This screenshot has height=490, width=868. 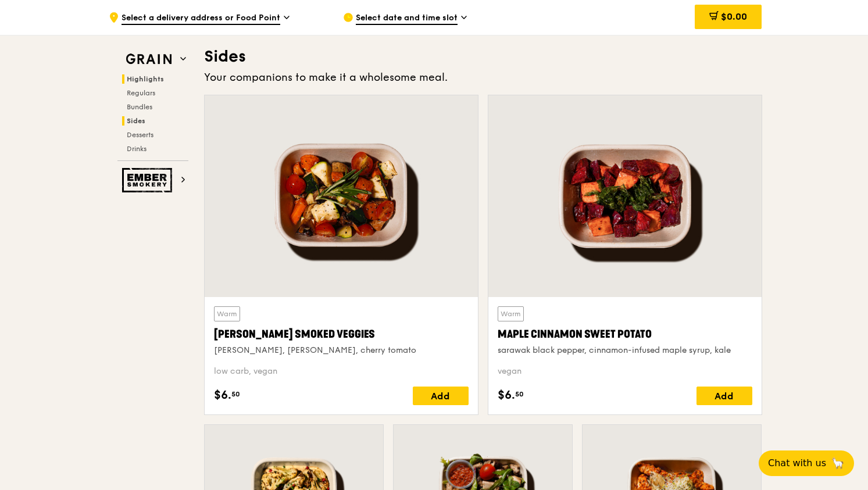 I want to click on span: Sides, so click(x=136, y=121).